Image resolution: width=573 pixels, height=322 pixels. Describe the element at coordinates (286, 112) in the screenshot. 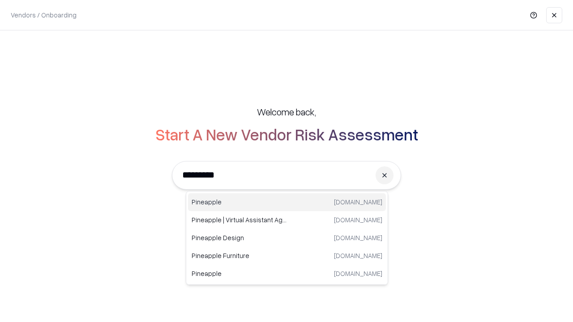

I see `h5: Welcome back,` at that location.